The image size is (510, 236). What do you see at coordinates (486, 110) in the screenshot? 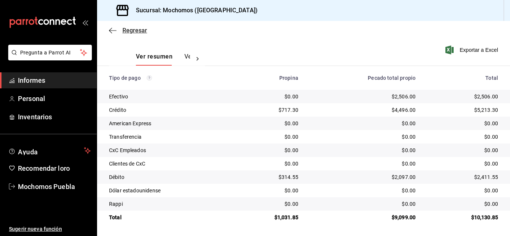
I see `font: $5,213.30` at bounding box center [486, 110].